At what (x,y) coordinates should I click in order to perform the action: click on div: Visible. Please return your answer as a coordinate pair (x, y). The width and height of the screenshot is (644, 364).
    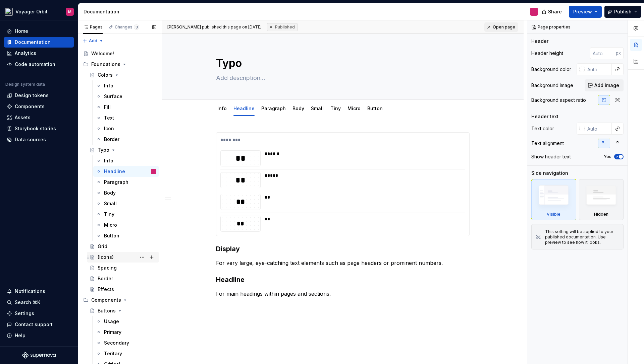
    Looking at the image, I should click on (554, 200).